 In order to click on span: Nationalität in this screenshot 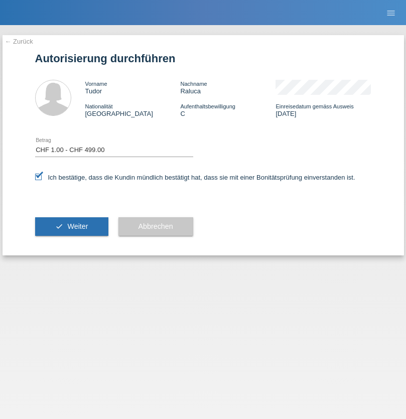, I will do `click(99, 106)`.